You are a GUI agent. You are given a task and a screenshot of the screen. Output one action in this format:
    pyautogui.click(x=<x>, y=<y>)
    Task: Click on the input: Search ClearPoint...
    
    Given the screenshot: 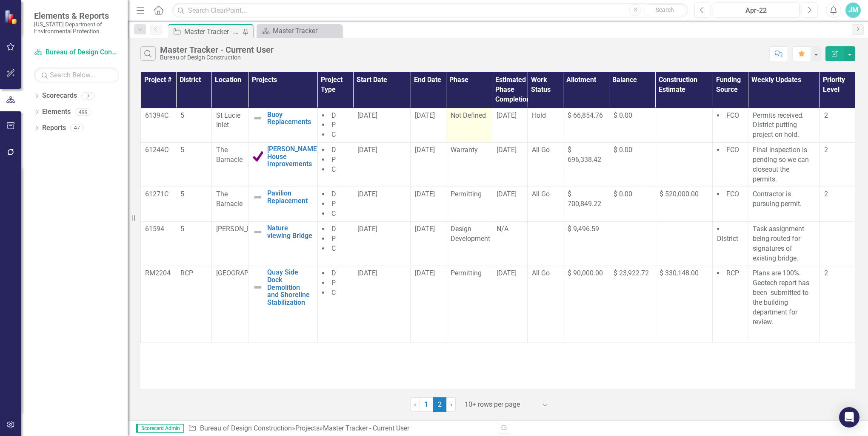 What is the action you would take?
    pyautogui.click(x=430, y=10)
    